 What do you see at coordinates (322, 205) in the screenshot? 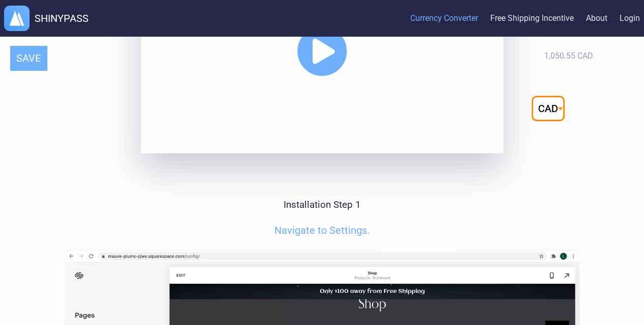
I see `h3: Installation Step 1` at bounding box center [322, 205].